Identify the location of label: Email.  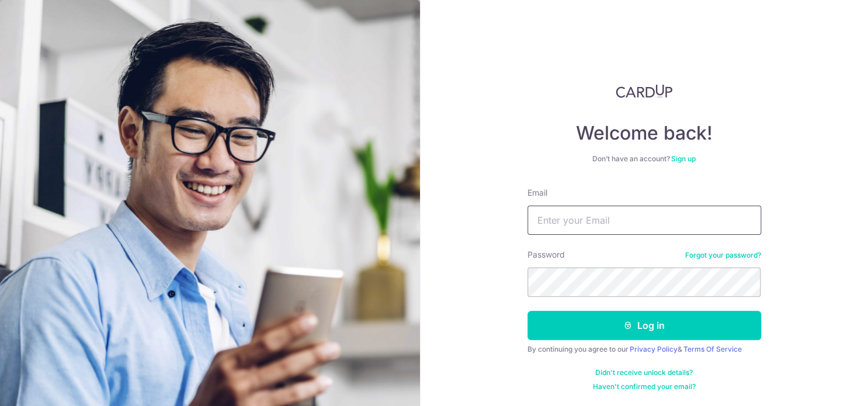
(537, 193).